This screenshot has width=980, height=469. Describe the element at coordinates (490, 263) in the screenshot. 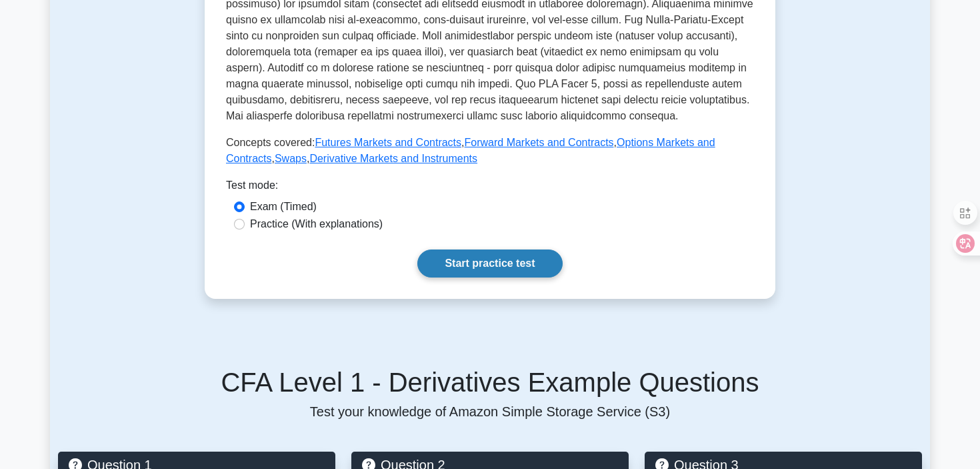

I see `a: Start practice test` at that location.